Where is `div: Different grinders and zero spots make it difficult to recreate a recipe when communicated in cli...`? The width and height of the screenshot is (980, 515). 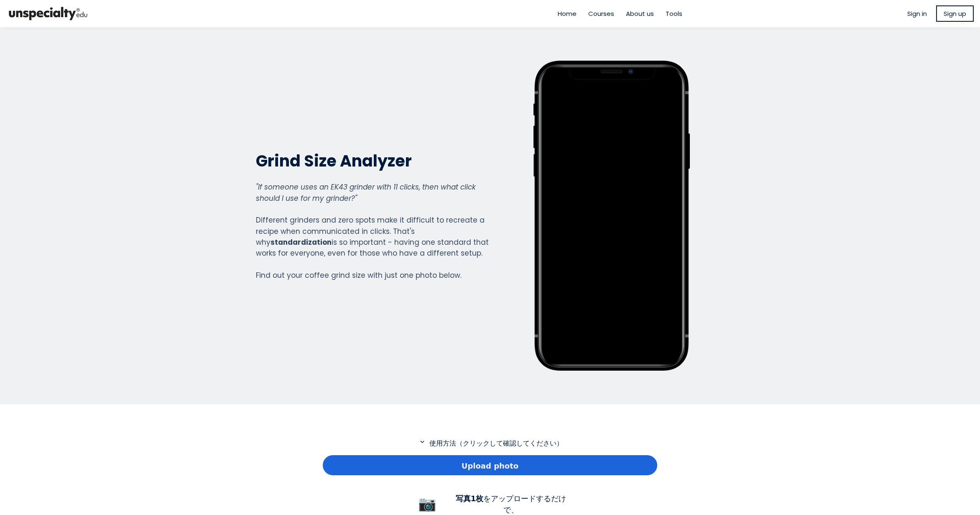 div: Different grinders and zero spots make it difficult to recreate a recipe when communicated in cli... is located at coordinates (373, 231).